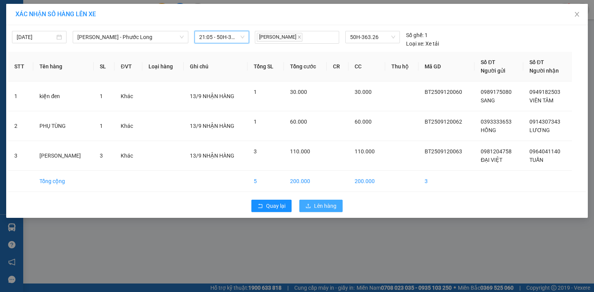 The height and width of the screenshot is (292, 594). What do you see at coordinates (496, 92) in the screenshot?
I see `span: 0989175080` at bounding box center [496, 92].